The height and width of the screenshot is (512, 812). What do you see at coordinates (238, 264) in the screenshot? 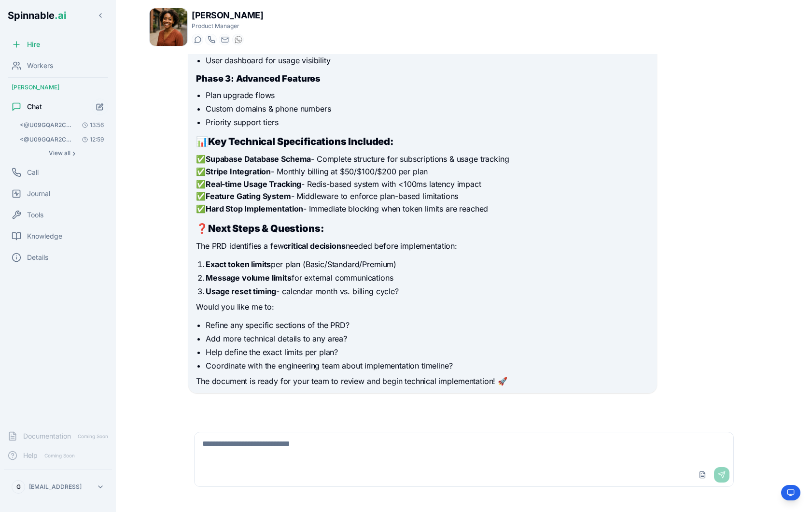
I see `strong: Exact token limits` at bounding box center [238, 264].